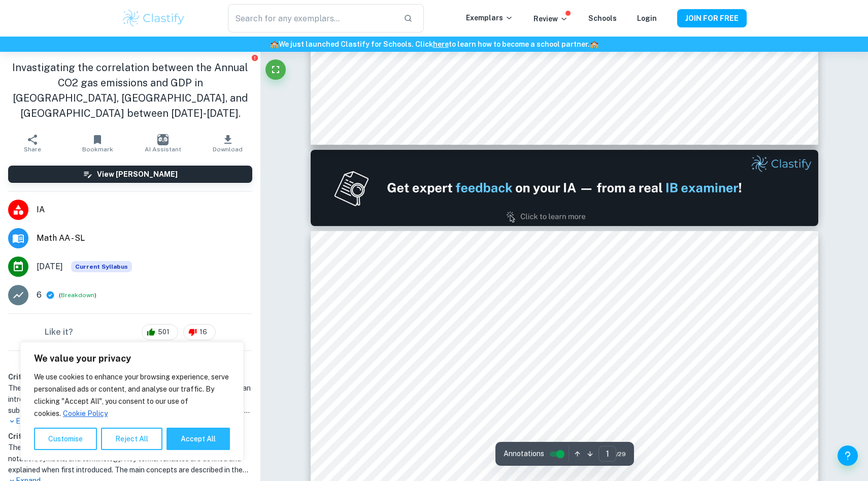 Image resolution: width=868 pixels, height=481 pixels. Describe the element at coordinates (154, 18) in the screenshot. I see `img: Clastify logo` at that location.